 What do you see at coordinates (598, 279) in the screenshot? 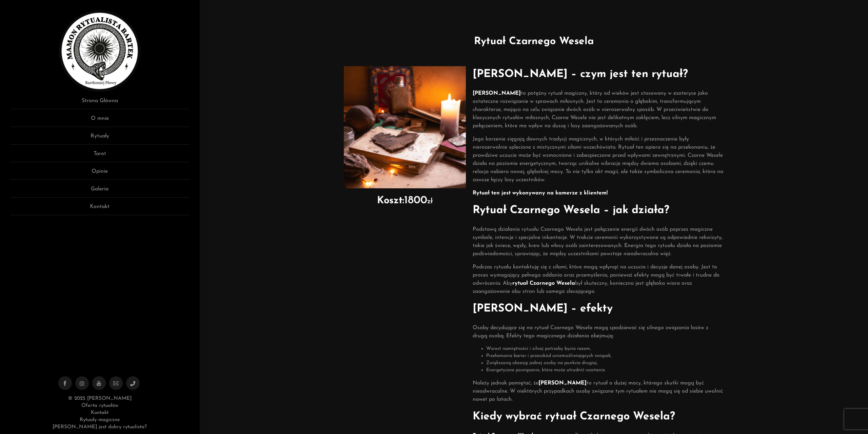
I see `p: Podczas rytuału kontaktuję się z siłami, które mogą wpłynąć na uczucia i decyzje danej osoby. Jes...` at bounding box center [598, 279].